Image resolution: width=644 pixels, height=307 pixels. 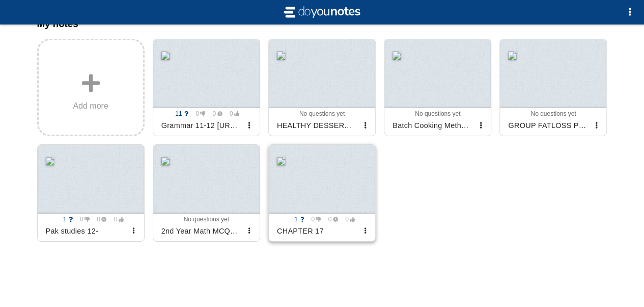 What do you see at coordinates (316, 125) in the screenshot?
I see `div: HEALTHY DESSERT OPTIONS.pdf` at bounding box center [316, 125].